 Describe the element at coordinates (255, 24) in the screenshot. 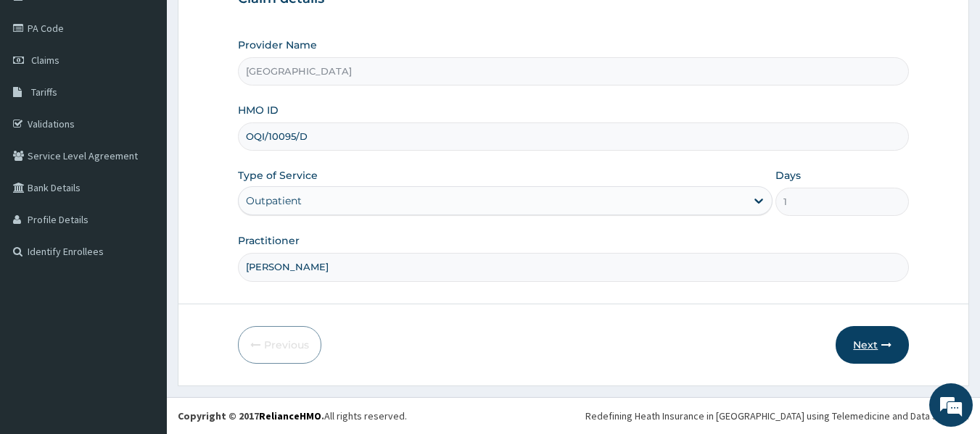

I see `div: Minimize live chat window` at that location.